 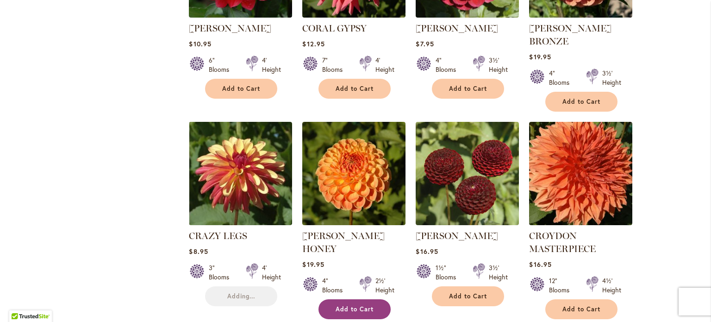 What do you see at coordinates (580, 15) in the screenshot?
I see `a: CORNEL BRONZE` at bounding box center [580, 15].